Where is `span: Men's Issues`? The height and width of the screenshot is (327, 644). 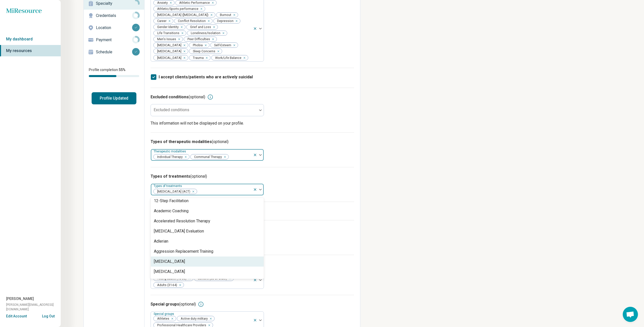
span: Men's Issues is located at coordinates (165, 39).